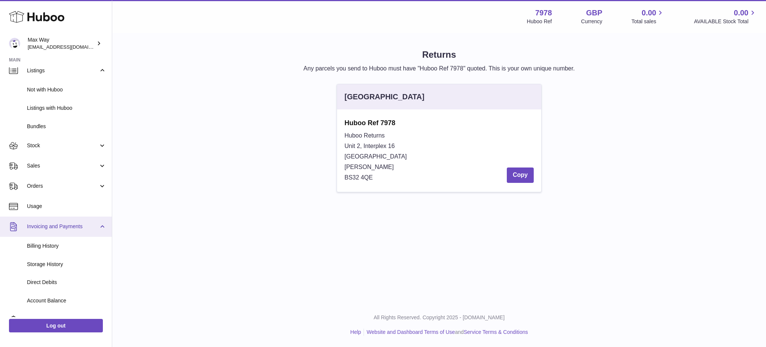 This screenshot has height=347, width=766. What do you see at coordinates (67, 126) in the screenshot?
I see `span: Bundles` at bounding box center [67, 126].